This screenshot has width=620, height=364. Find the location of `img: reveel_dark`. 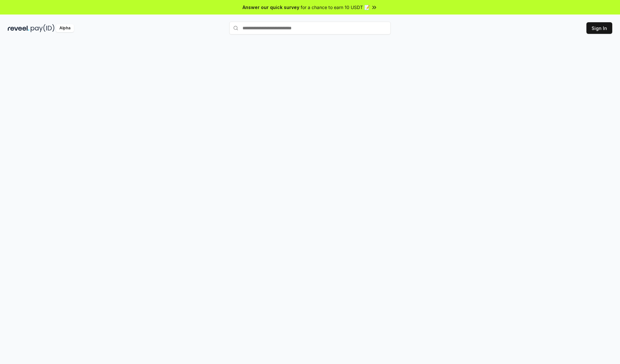

img: reveel_dark is located at coordinates (19, 28).